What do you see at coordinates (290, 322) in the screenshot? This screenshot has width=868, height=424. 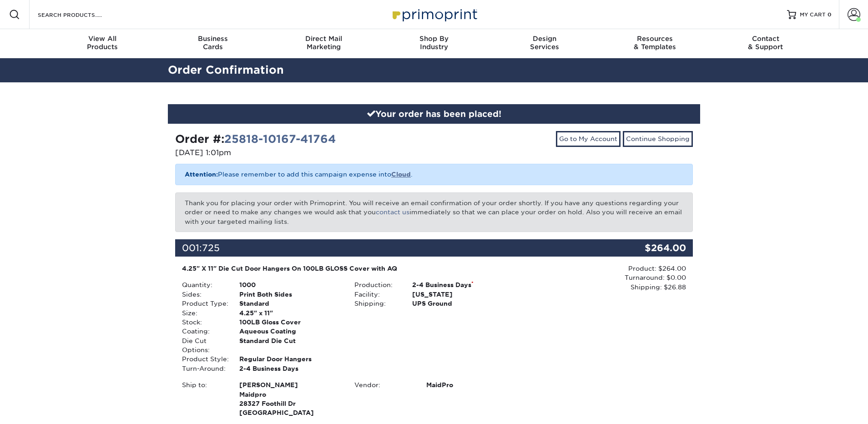 I see `div: 100LB Gloss Cover` at bounding box center [290, 322].